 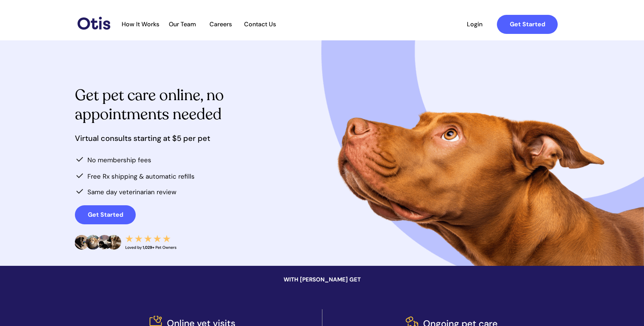 What do you see at coordinates (182, 24) in the screenshot?
I see `span: Our Team` at bounding box center [182, 24].